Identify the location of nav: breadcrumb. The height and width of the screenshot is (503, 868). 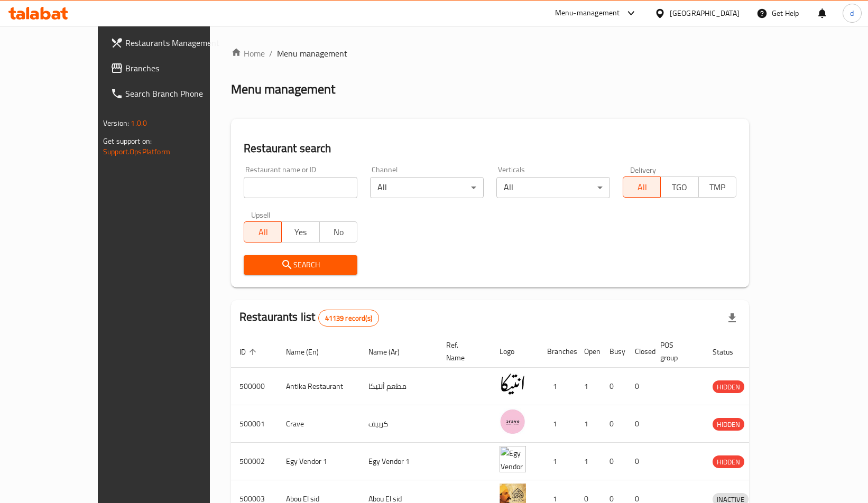
(490, 54).